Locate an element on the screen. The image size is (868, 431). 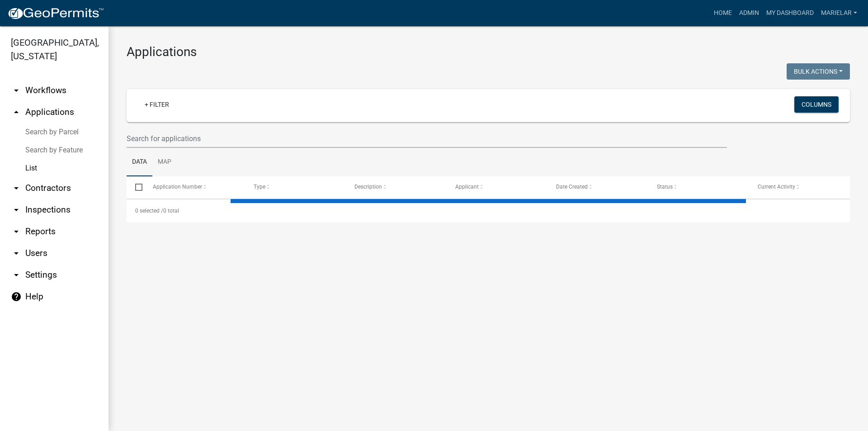
span: Current Activity is located at coordinates (777, 187).